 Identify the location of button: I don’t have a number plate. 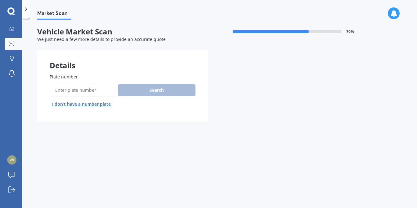
(81, 104).